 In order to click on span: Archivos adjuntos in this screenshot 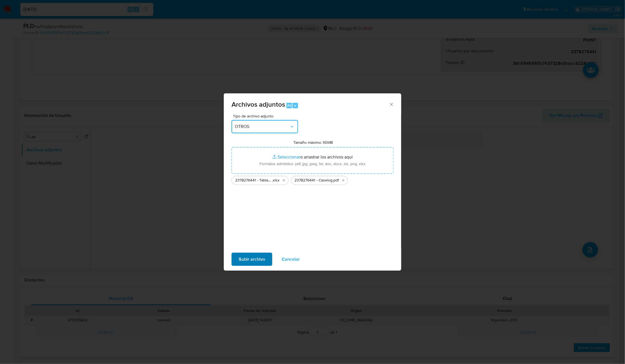, I will do `click(258, 104)`.